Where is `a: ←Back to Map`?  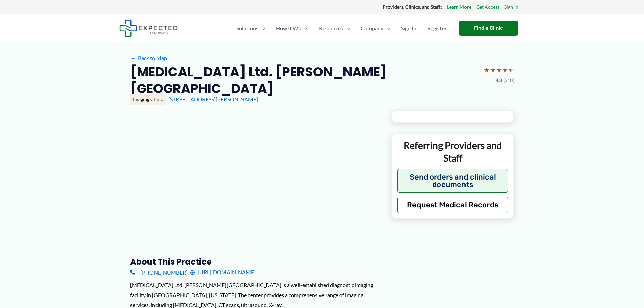 a: ←Back to Map is located at coordinates (148, 58).